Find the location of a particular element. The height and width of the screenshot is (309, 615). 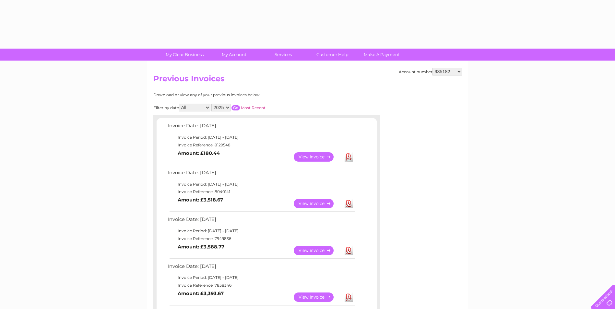

a: My Clear Business is located at coordinates (184, 54).